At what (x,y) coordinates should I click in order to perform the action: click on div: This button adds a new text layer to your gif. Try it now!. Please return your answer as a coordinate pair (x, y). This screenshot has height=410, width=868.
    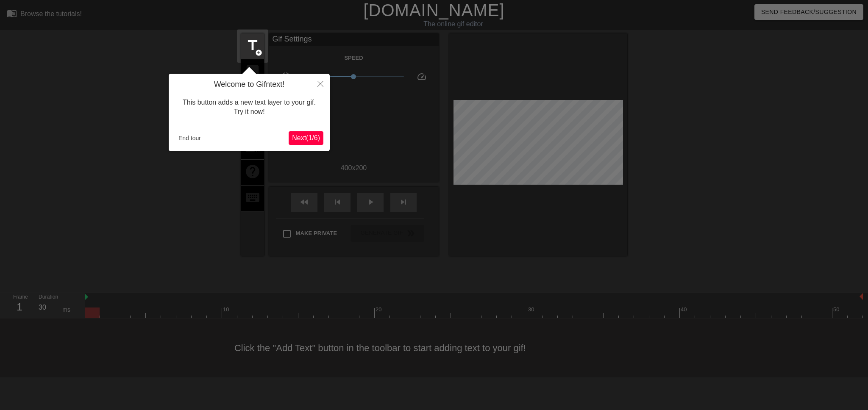
    Looking at the image, I should click on (249, 107).